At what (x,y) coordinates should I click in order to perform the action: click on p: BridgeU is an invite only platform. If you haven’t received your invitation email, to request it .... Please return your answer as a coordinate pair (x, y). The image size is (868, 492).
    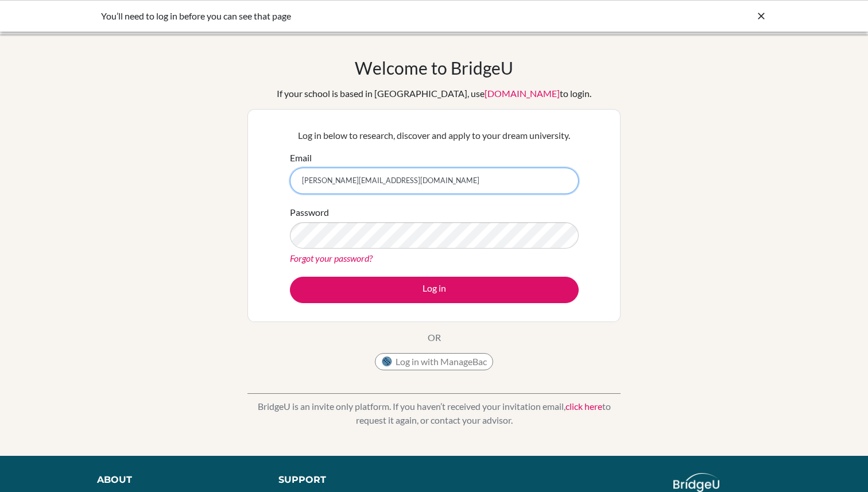
    Looking at the image, I should click on (434, 413).